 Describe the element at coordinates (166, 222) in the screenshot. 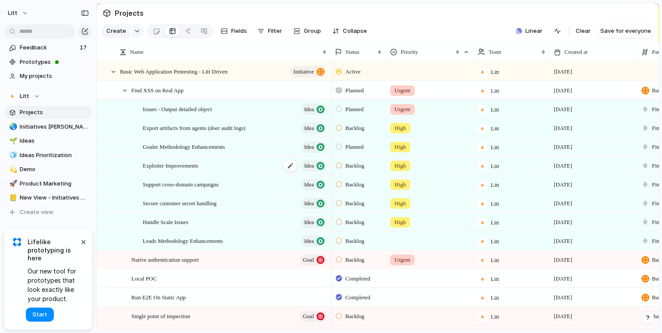

I see `span: Handle Scale Issues` at that location.